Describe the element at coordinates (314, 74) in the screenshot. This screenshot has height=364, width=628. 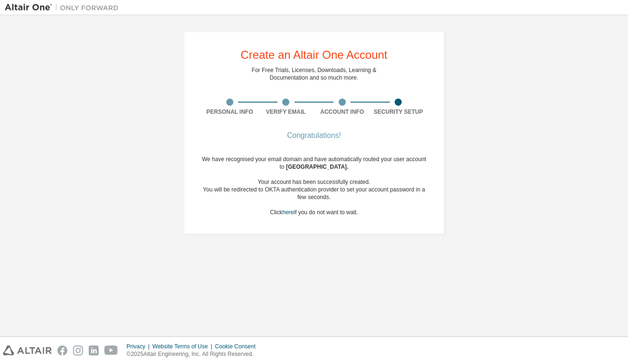
I see `div: For Free Trials, Licenses, Downloads, Learning & Documentation and so much more.` at that location.